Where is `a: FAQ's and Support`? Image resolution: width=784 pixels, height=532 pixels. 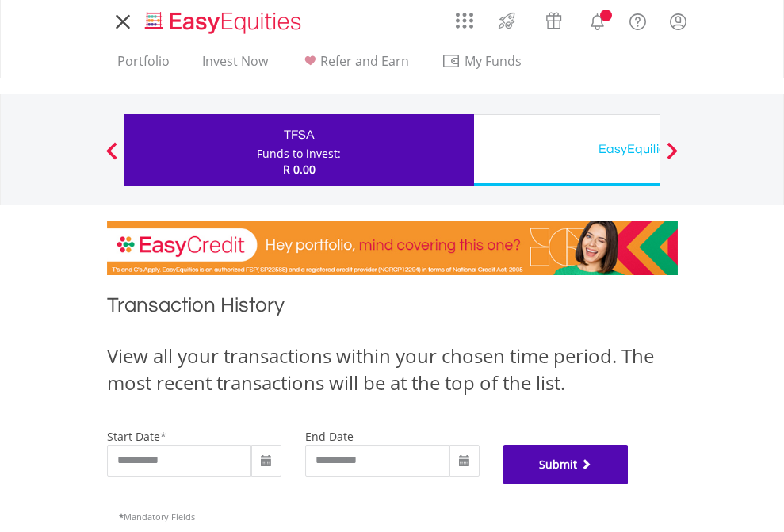 a: FAQ's and Support is located at coordinates (638, 19).